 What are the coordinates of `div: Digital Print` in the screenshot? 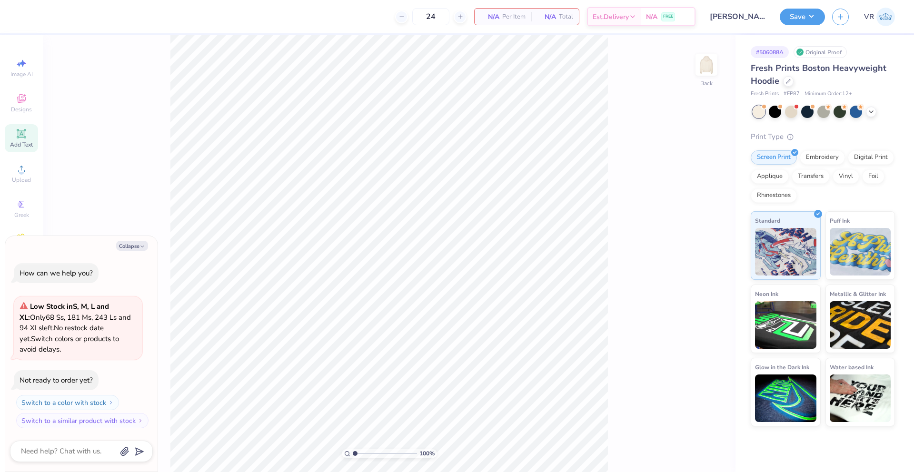 It's located at (870, 158).